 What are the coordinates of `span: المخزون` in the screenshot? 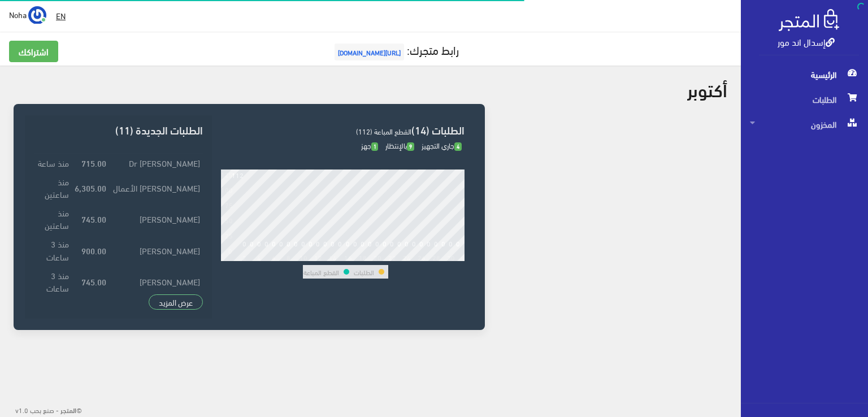 It's located at (804, 124).